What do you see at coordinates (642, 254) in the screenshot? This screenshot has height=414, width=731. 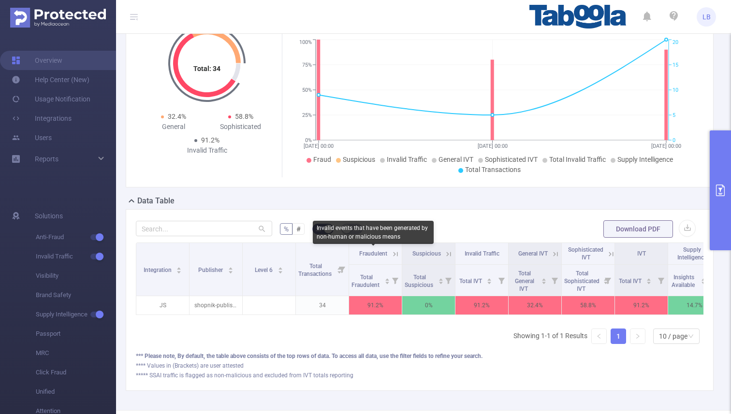 I see `span: IVT` at bounding box center [642, 254].